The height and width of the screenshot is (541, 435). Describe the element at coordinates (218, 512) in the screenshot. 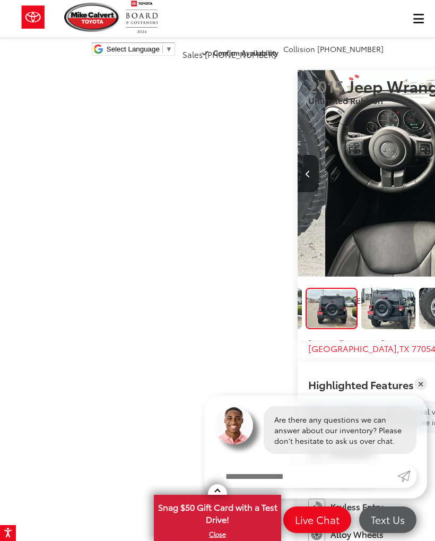

I see `span: Snag $50 Gift Card with a Test Drive!` at that location.